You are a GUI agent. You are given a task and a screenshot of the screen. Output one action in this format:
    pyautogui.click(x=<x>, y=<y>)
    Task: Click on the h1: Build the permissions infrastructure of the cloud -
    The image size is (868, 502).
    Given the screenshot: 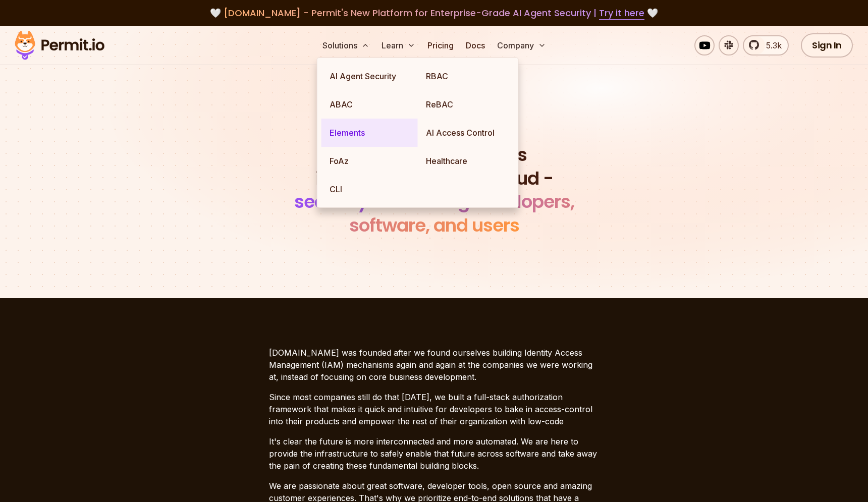 What is the action you would take?
    pyautogui.click(x=434, y=190)
    